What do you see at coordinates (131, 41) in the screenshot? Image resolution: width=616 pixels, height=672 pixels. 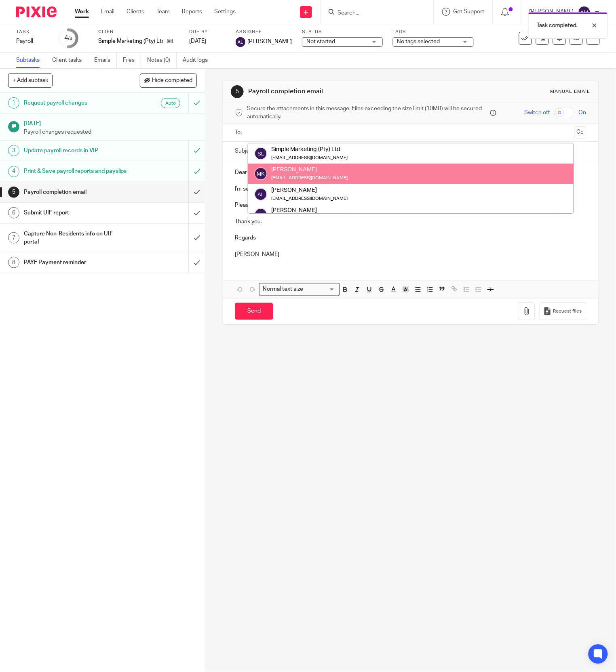 I see `p: Simple Marketing (Pty) Ltd` at bounding box center [131, 41].